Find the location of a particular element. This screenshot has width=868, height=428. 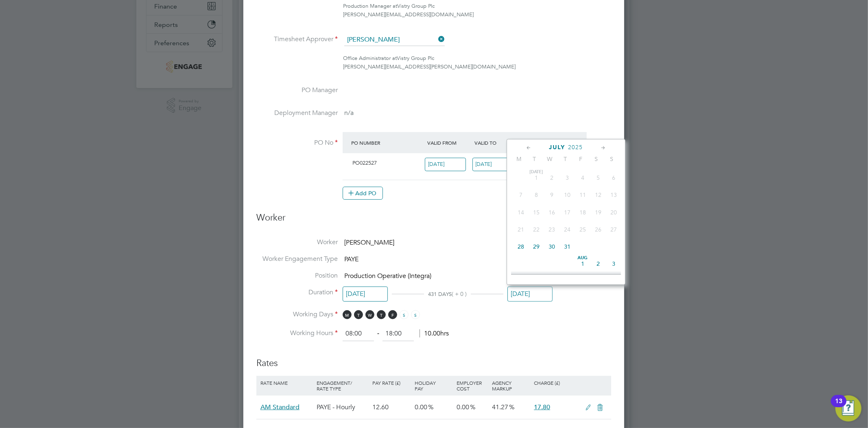

span: 10.00hrs is located at coordinates (434, 333).